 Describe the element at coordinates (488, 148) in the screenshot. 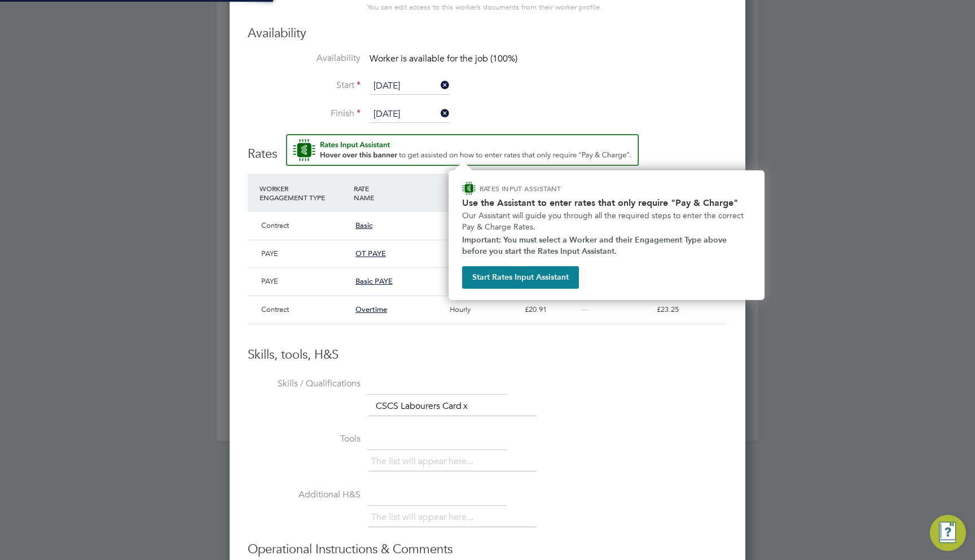

I see `h3: Rates` at that location.